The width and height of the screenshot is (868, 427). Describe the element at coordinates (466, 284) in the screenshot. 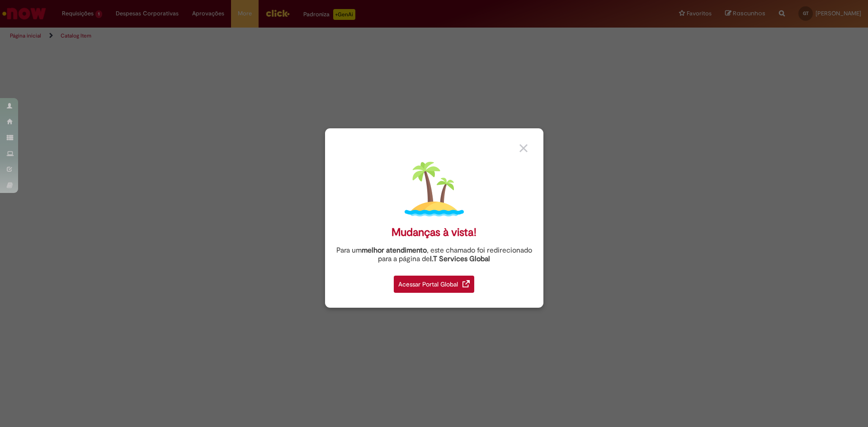

I see `img: redirect_link.png` at that location.